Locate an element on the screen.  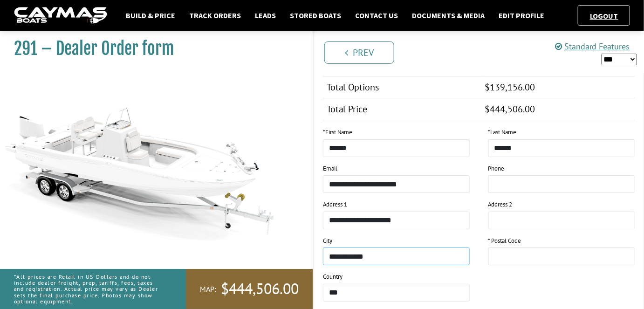
ul: Pagination is located at coordinates (483, 52).